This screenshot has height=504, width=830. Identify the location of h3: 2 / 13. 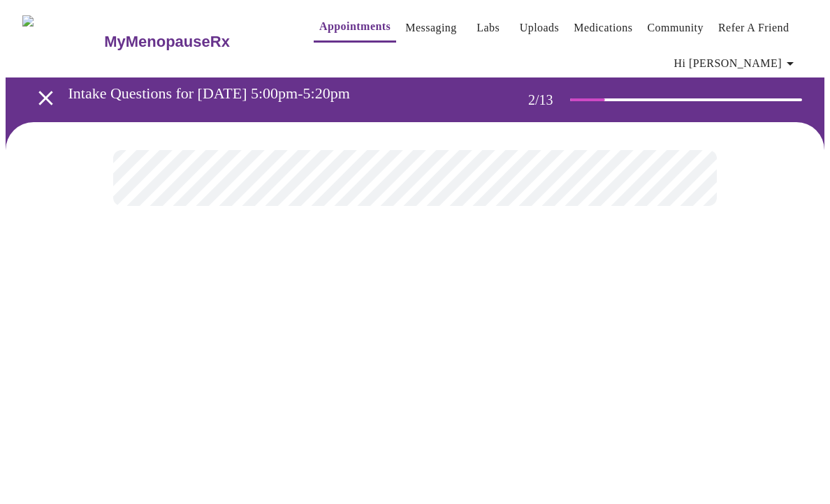
(549, 99).